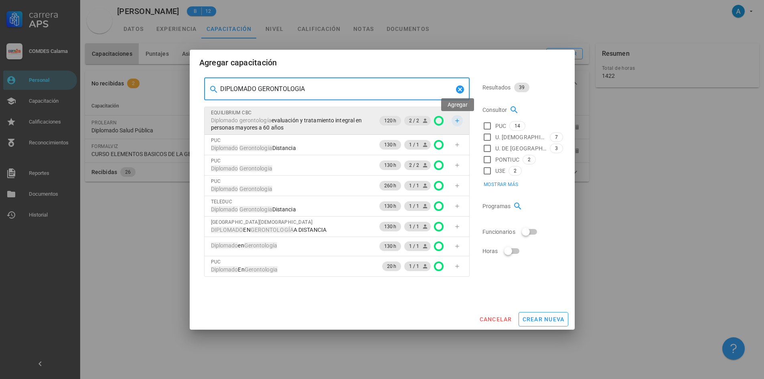 This screenshot has height=379, width=764. What do you see at coordinates (261, 245) in the screenshot?
I see `mark: Gerontología` at bounding box center [261, 245].